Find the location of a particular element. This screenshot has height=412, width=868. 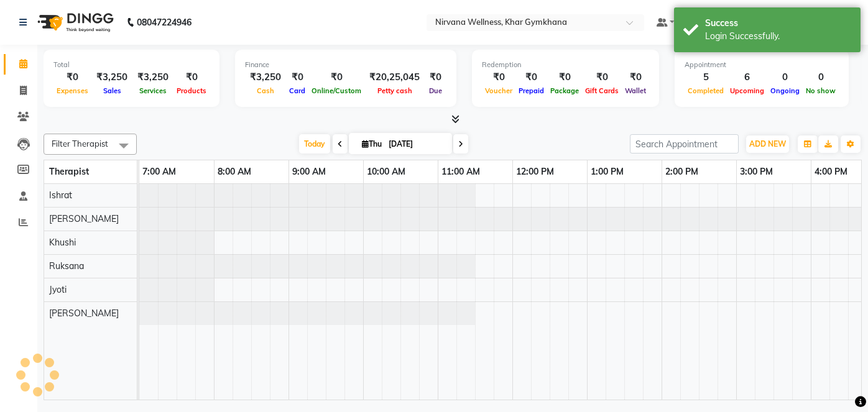

div: Success is located at coordinates (777, 23).